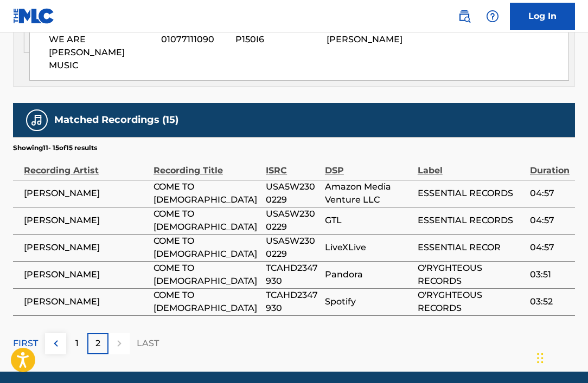 This screenshot has height=383, width=588. What do you see at coordinates (77, 344) in the screenshot?
I see `p: 1` at bounding box center [77, 344].